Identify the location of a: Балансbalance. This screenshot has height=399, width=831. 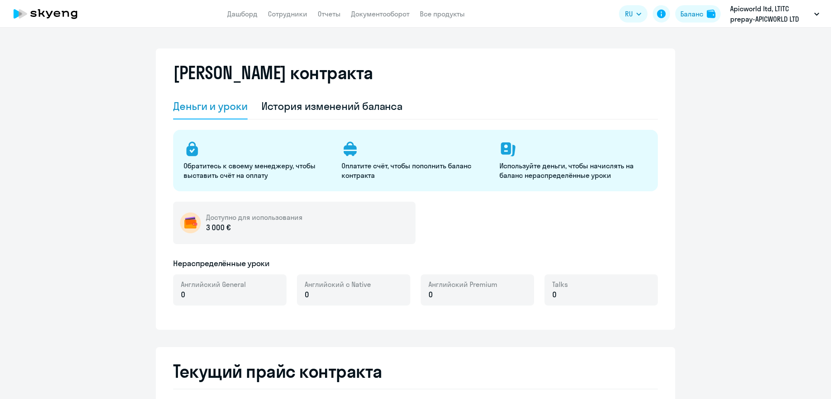
(698, 14).